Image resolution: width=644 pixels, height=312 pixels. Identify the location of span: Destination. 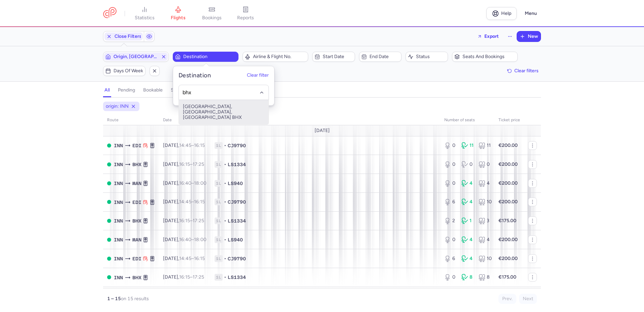
(210, 56).